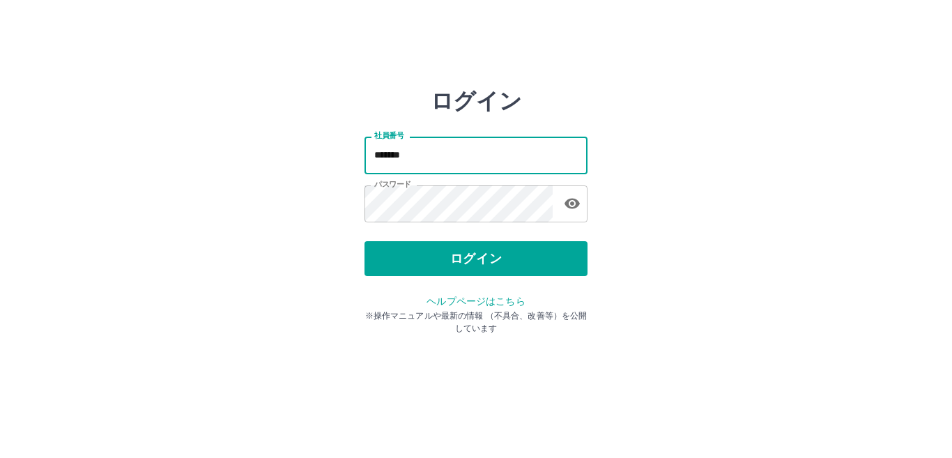 This screenshot has height=458, width=952. Describe the element at coordinates (476, 322) in the screenshot. I see `p: ※操作マニュアルや最新の情報 （不具合、改善等）を公開しています` at that location.